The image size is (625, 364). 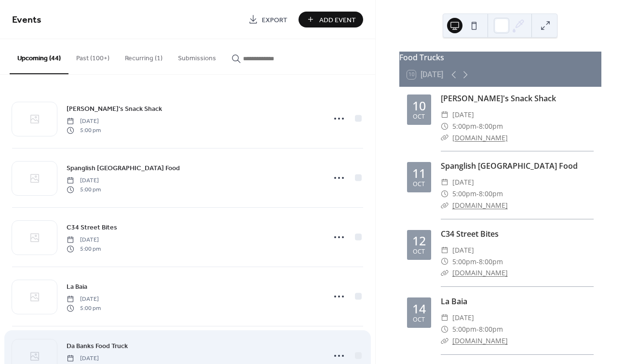 What do you see at coordinates (93, 56) in the screenshot?
I see `button: Past (100+)` at bounding box center [93, 56].